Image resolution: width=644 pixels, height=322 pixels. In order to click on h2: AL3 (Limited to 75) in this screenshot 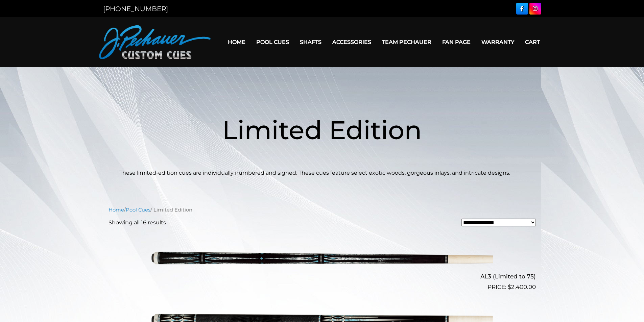, I will do `click(322, 277)`.